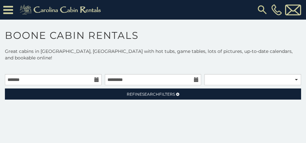 This screenshot has height=143, width=306. What do you see at coordinates (153, 94) in the screenshot?
I see `a: RefineSearchFilters` at bounding box center [153, 94].